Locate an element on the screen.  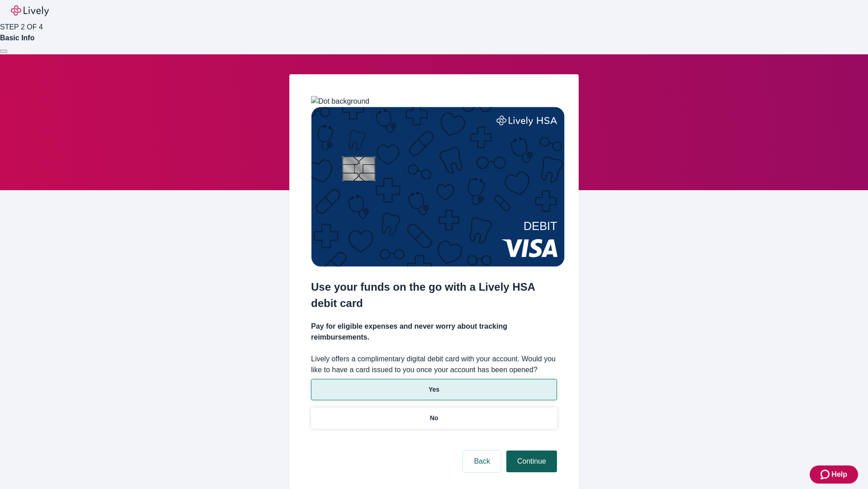
img: Debit card is located at coordinates (438, 186).